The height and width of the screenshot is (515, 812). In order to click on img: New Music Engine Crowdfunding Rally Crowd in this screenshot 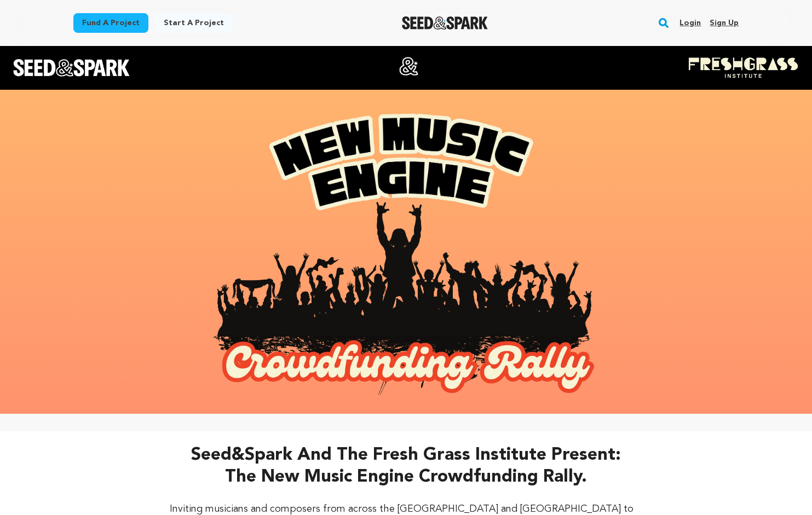, I will do `click(406, 308)`.